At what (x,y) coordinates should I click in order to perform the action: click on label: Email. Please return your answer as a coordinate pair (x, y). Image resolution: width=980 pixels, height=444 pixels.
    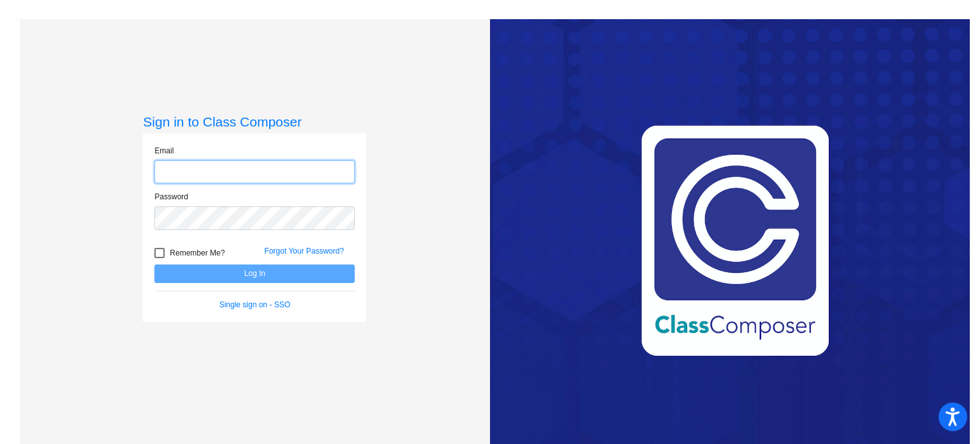
    Looking at the image, I should click on (164, 150).